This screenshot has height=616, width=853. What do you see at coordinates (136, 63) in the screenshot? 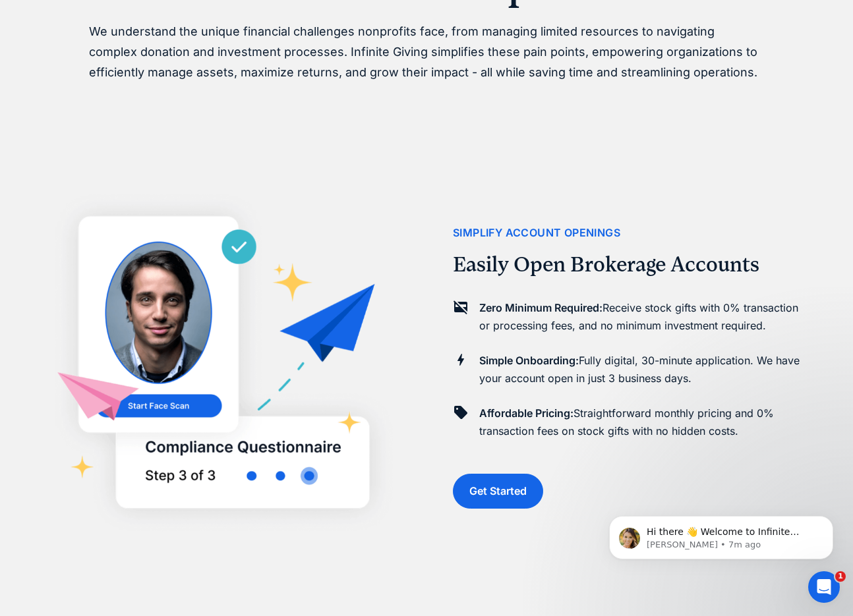
I see `span: Hi there 👋 Welcome to Infinite Giving. If you have any questions, just reply to this message. [GE...` at bounding box center [136, 63].